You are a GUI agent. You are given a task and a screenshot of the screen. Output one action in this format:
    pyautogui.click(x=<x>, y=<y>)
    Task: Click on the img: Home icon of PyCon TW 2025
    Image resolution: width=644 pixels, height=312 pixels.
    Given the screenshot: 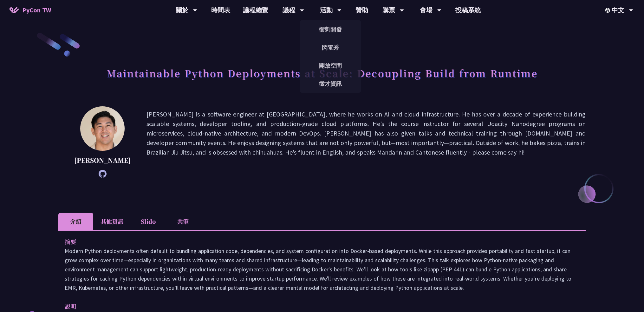 What is the action you would take?
    pyautogui.click(x=14, y=10)
    